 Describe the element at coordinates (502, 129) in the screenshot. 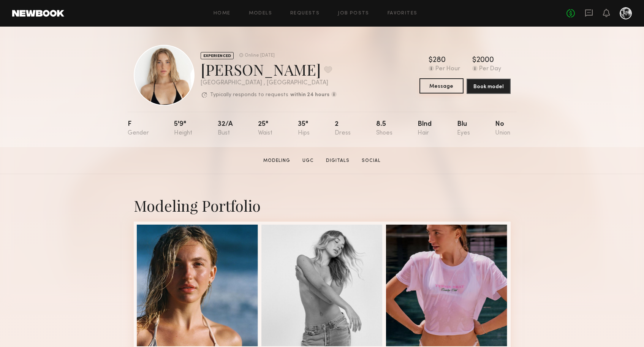

I see `div: No` at that location.